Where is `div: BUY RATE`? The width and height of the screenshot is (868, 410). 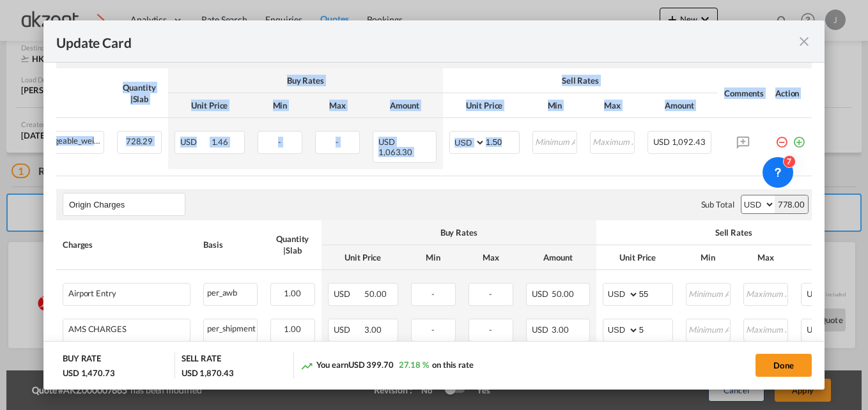 div: BUY RATE is located at coordinates (82, 360).